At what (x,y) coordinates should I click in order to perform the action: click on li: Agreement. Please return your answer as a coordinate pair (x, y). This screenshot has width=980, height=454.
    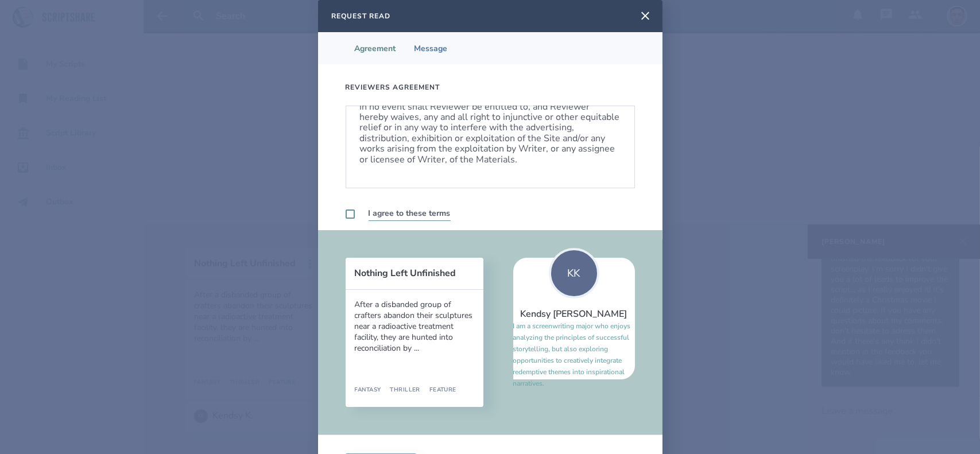
    Looking at the image, I should click on (376, 48).